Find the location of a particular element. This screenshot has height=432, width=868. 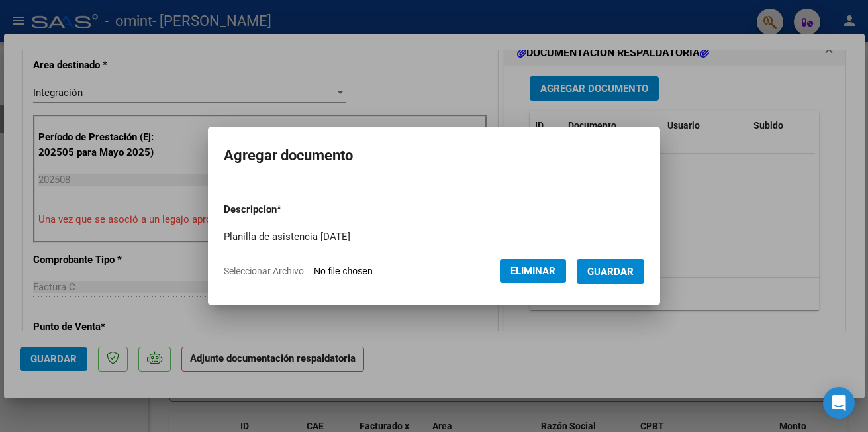

h2: Agregar documento is located at coordinates (434, 155).